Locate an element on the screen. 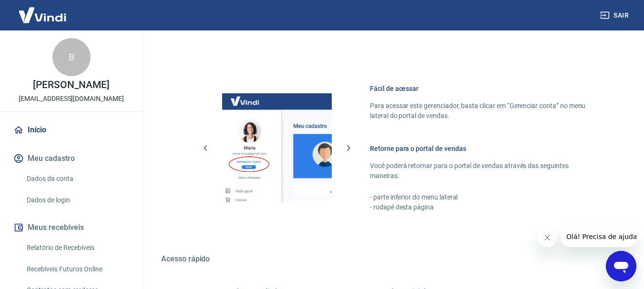 This screenshot has width=644, height=289. div: B is located at coordinates (71, 57).